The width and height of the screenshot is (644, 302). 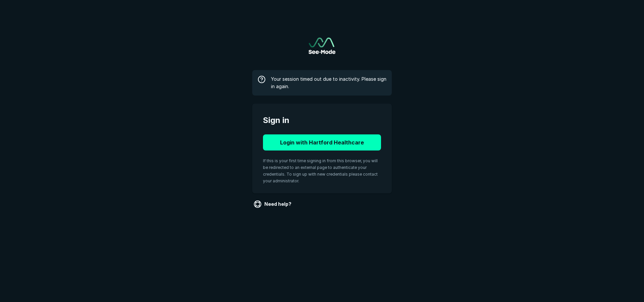 I want to click on img: See-Mode Logo, so click(x=322, y=46).